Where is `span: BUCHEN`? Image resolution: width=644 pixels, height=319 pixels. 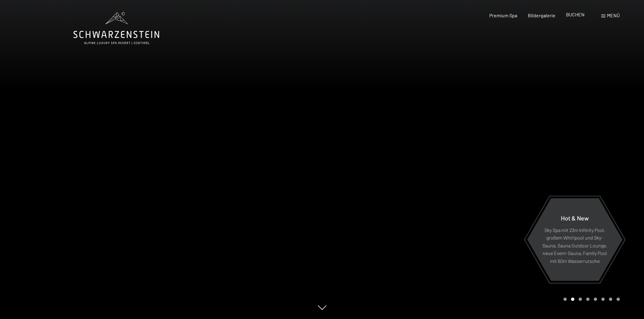 span: BUCHEN is located at coordinates (575, 14).